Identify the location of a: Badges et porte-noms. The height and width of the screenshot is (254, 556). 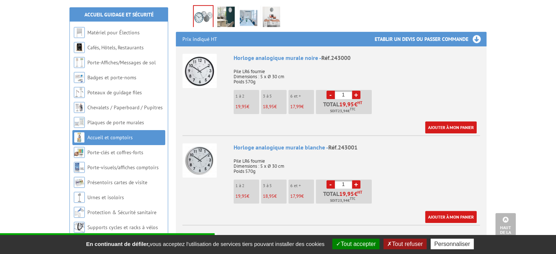
(112, 77).